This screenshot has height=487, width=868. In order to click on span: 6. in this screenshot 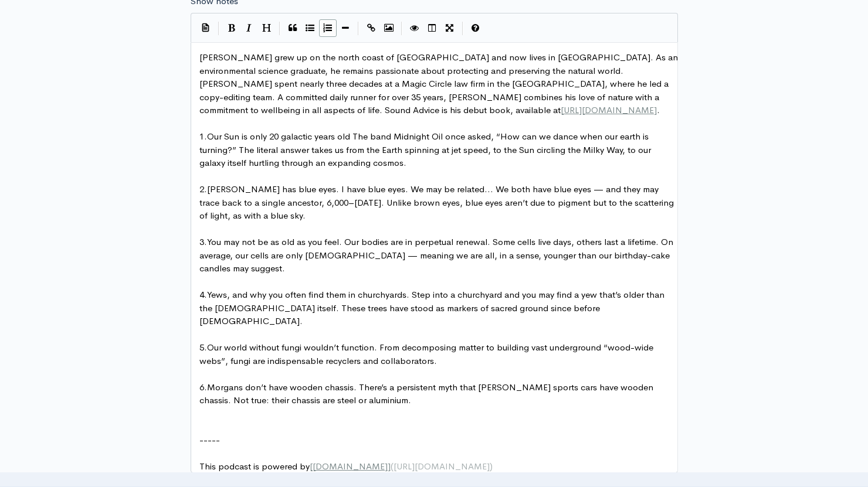, I will do `click(203, 386)`.